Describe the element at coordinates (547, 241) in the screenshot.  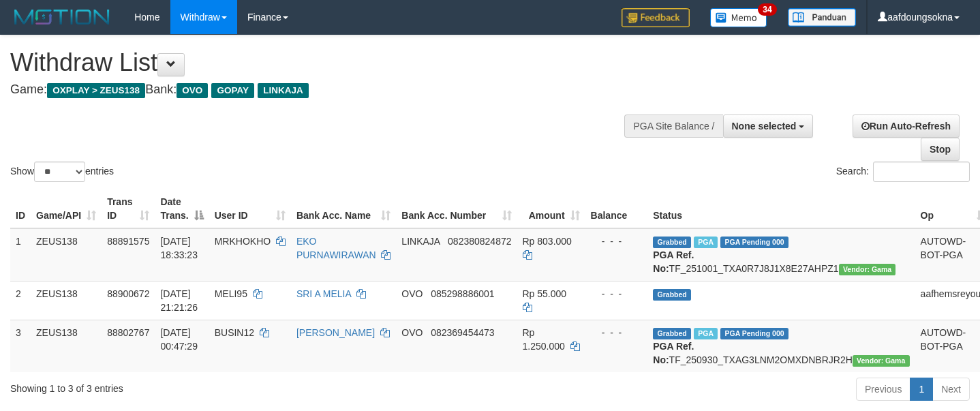
I see `span: Rp 803.000` at that location.